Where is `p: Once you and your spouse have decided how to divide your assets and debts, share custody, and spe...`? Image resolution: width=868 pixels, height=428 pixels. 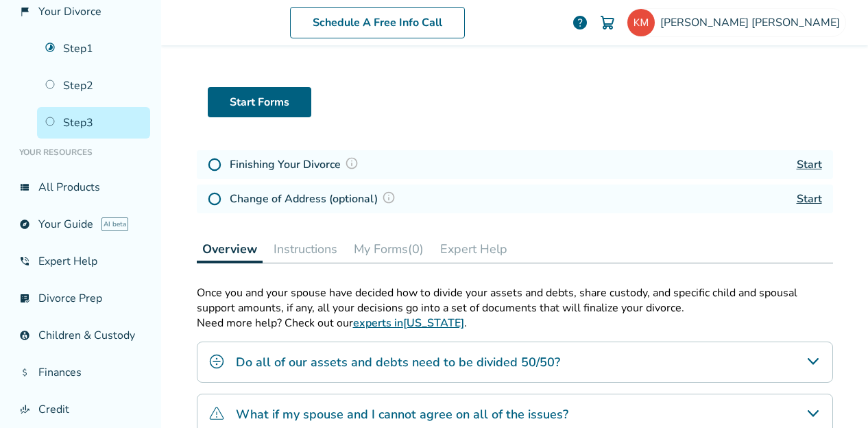 p: Once you and your spouse have decided how to divide your assets and debts, share custody, and spe... is located at coordinates (515, 300).